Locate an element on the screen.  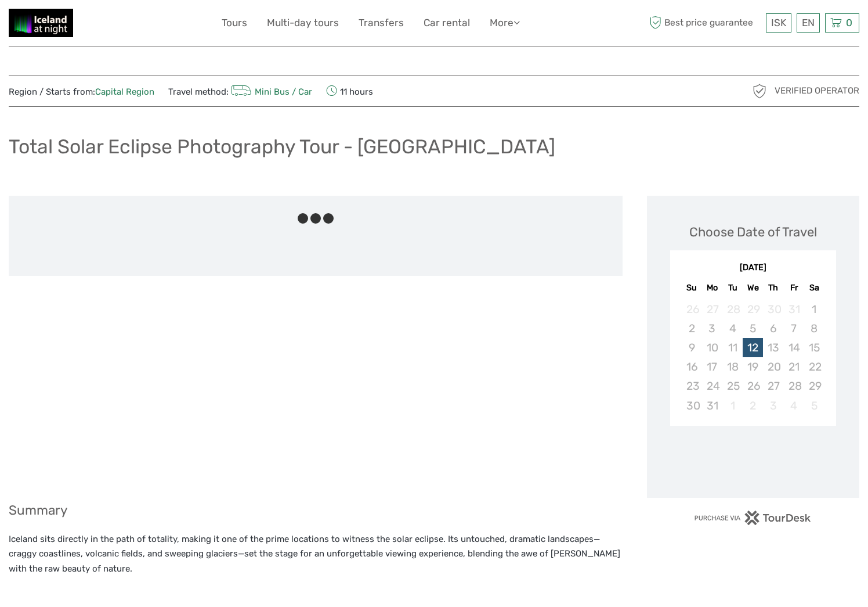
div: Not available Sunday, August 2nd, 2026 is located at coordinates (692, 328).